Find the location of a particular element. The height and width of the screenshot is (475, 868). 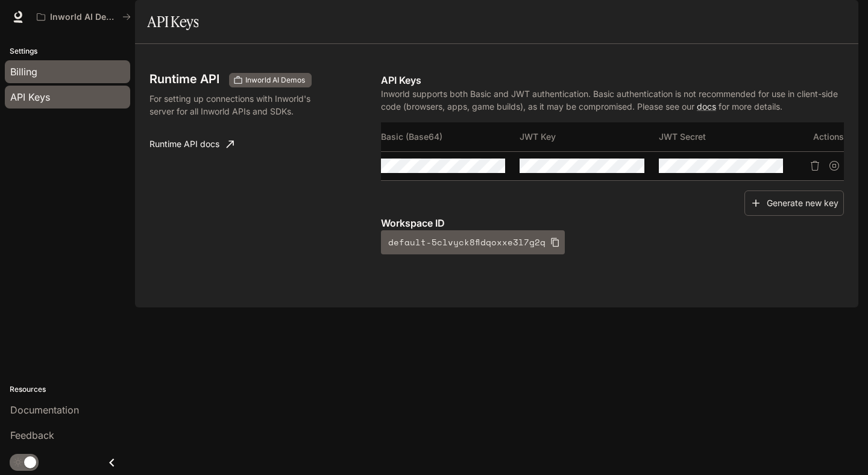

button: default-5clvyck8fldqoxxe3l7g2q is located at coordinates (472, 243).